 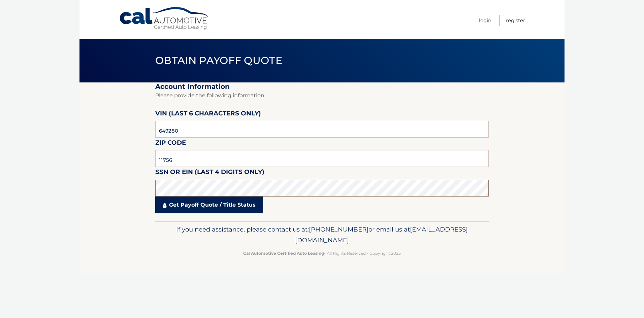 What do you see at coordinates (322, 95) in the screenshot?
I see `p: Please provide the following information.` at bounding box center [322, 95].